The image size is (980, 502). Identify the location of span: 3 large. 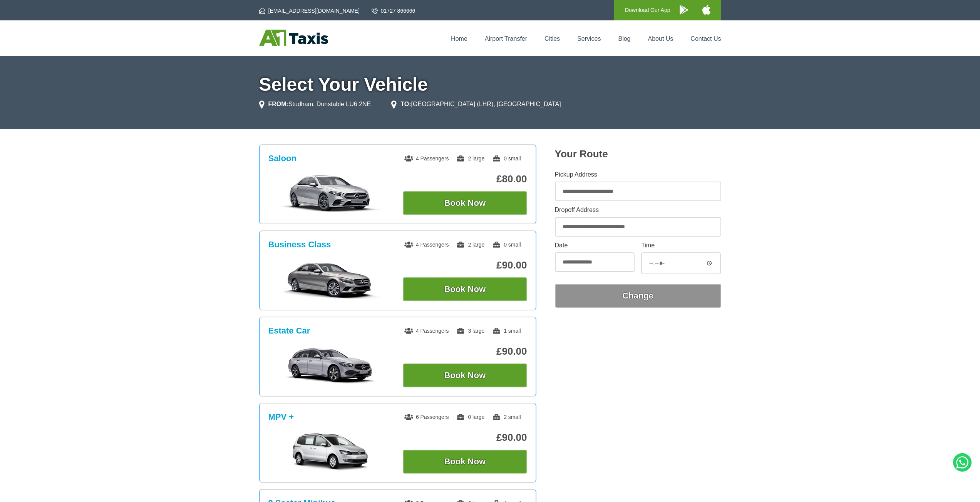
(470, 331).